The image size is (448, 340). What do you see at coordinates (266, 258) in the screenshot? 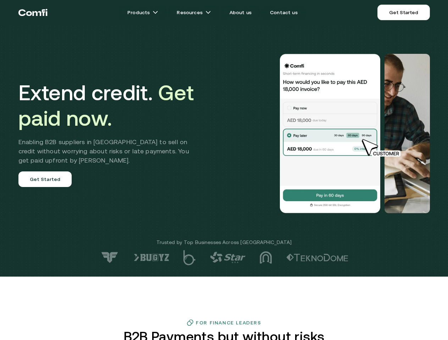
I see `img: logo-3` at bounding box center [266, 258].